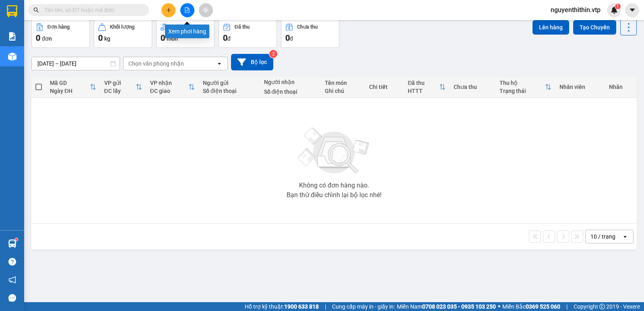 This screenshot has height=311, width=644. What do you see at coordinates (46, 39) in the screenshot?
I see `span: đơn` at bounding box center [46, 39].